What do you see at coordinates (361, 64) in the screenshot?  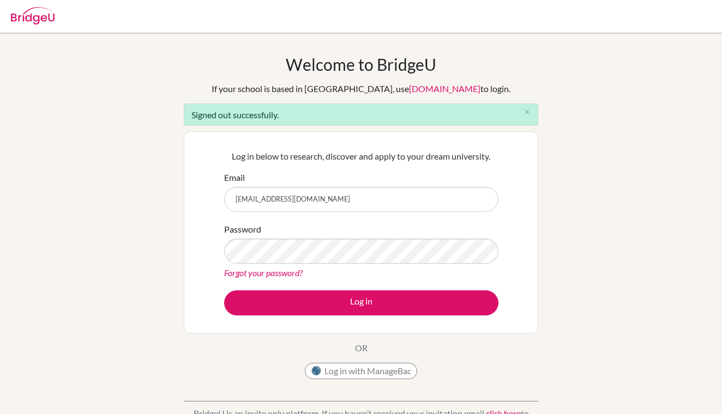 I see `h1: Welcome to BridgeU` at bounding box center [361, 64].